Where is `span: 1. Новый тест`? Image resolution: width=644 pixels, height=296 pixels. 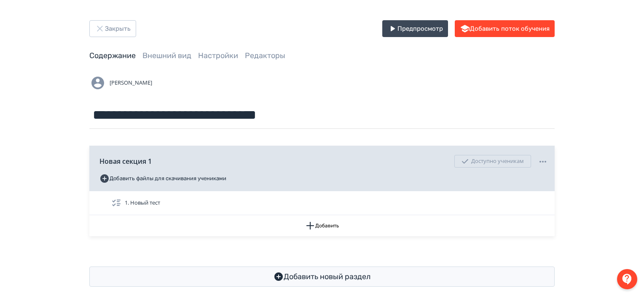
span: 1. Новый тест is located at coordinates (143, 203).